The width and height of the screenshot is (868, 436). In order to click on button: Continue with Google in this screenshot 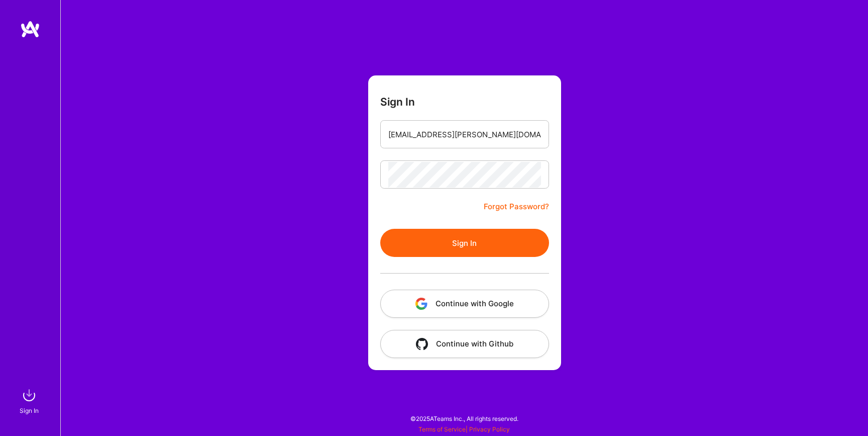, I will do `click(465, 304)`.